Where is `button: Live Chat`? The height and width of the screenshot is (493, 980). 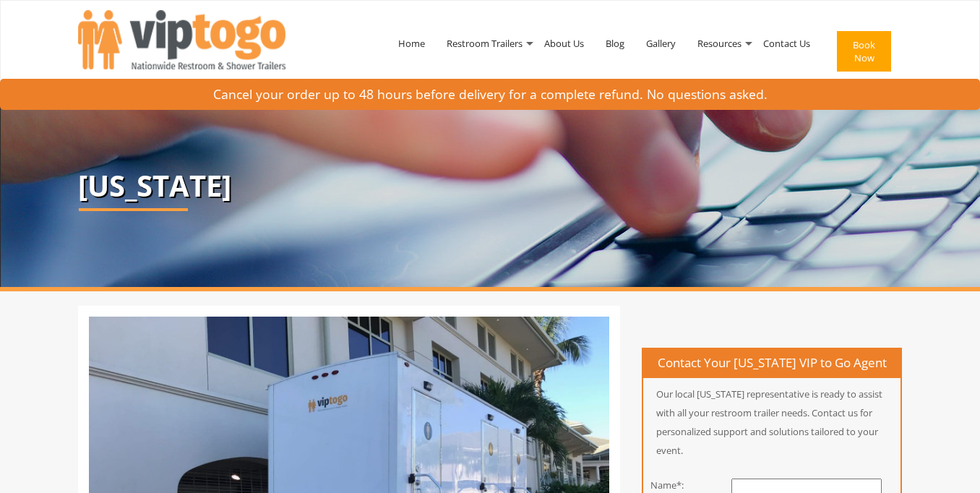 button: Live Chat is located at coordinates (951, 464).